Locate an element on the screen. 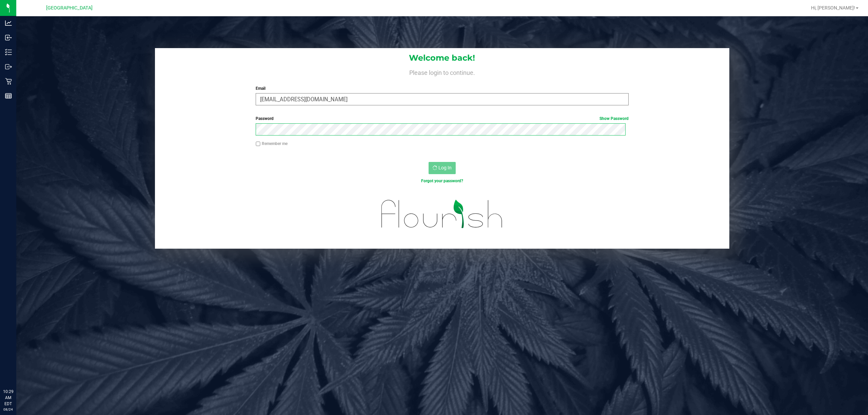 Image resolution: width=868 pixels, height=415 pixels. inline-svg: Outbound is located at coordinates (8, 67).